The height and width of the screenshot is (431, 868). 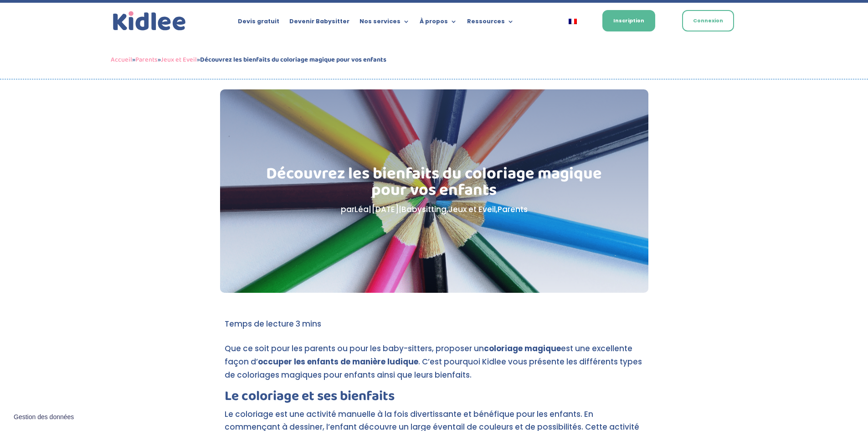 I want to click on a: Connexion, so click(x=708, y=21).